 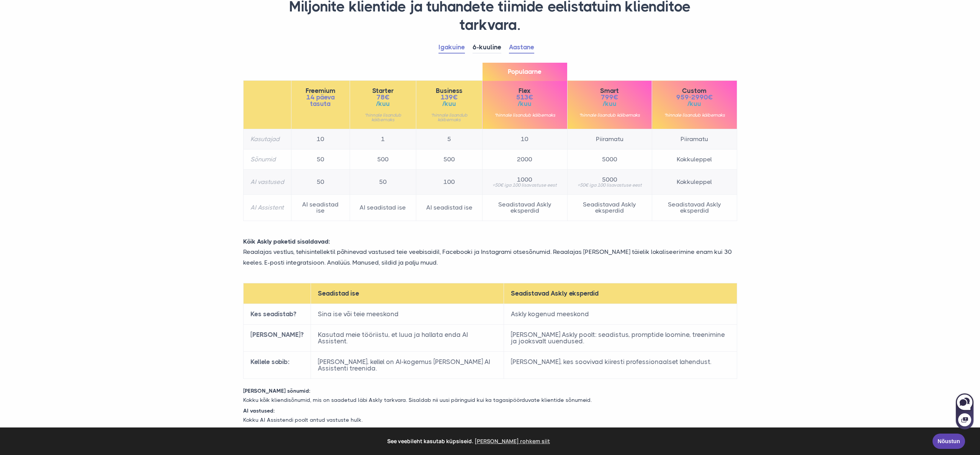 What do you see at coordinates (267, 140) in the screenshot?
I see `th: Kasutajad` at bounding box center [267, 140].